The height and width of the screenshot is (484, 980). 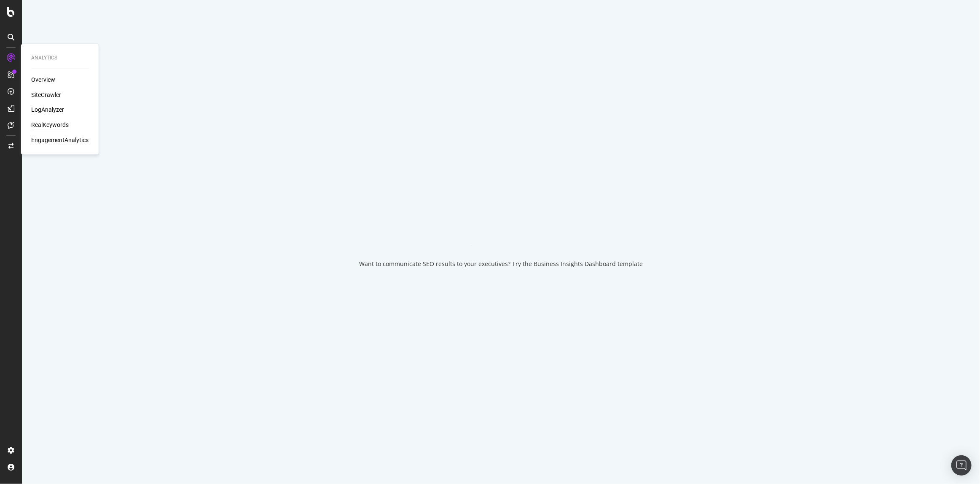 What do you see at coordinates (50, 125) in the screenshot?
I see `a: RealKeywords` at bounding box center [50, 125].